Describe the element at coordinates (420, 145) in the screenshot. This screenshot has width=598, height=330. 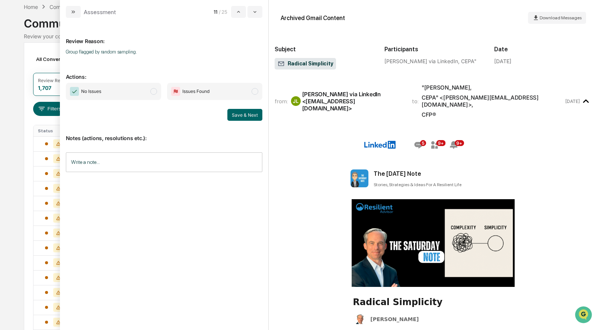
I see `img: Messaging icon` at that location.